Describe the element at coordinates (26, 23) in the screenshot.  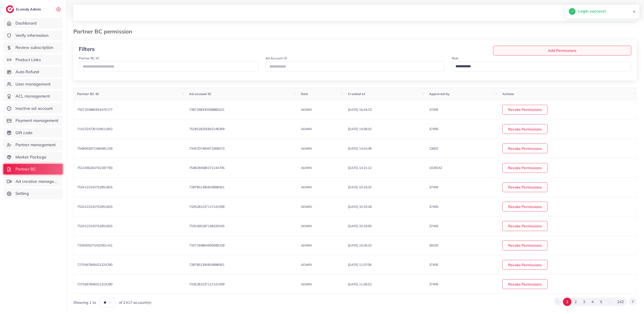
I see `span: Dashboard` at that location.